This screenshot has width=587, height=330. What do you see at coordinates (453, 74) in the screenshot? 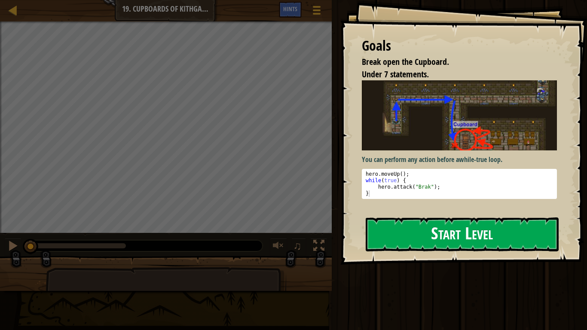
I see `li: Under 7 statements.` at bounding box center [453, 74].